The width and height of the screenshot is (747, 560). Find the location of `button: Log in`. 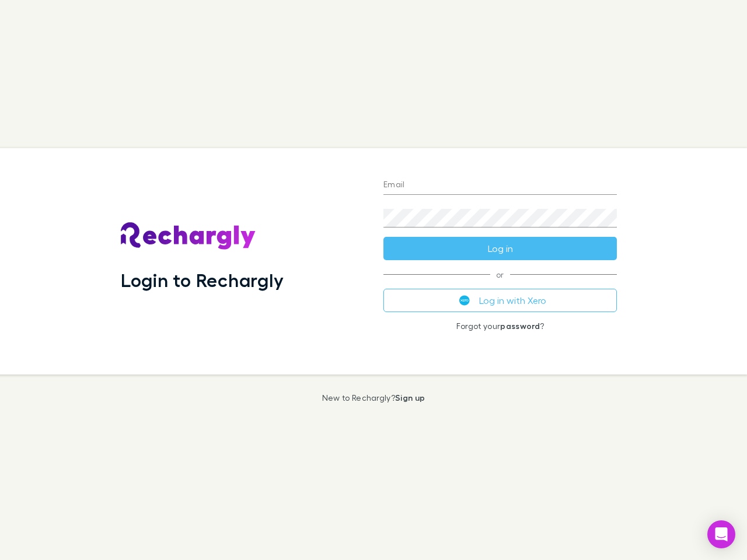

button: Log in is located at coordinates (500, 249).